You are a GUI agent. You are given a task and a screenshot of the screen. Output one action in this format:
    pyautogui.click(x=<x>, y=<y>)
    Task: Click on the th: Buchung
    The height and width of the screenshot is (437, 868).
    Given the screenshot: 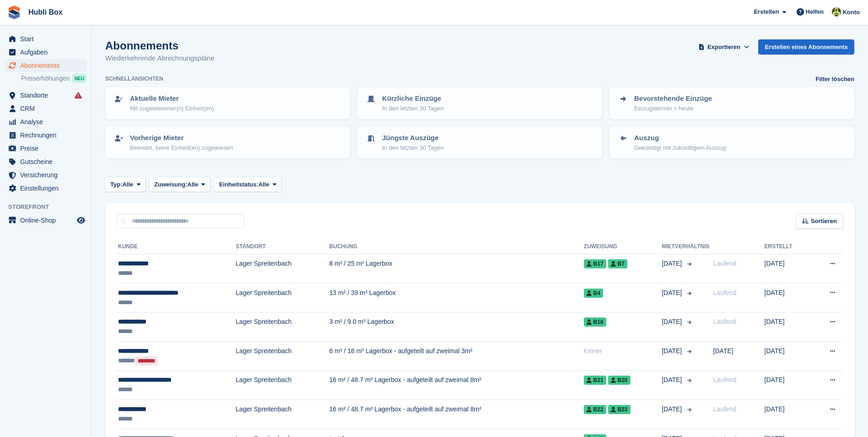 What is the action you would take?
    pyautogui.click(x=457, y=247)
    